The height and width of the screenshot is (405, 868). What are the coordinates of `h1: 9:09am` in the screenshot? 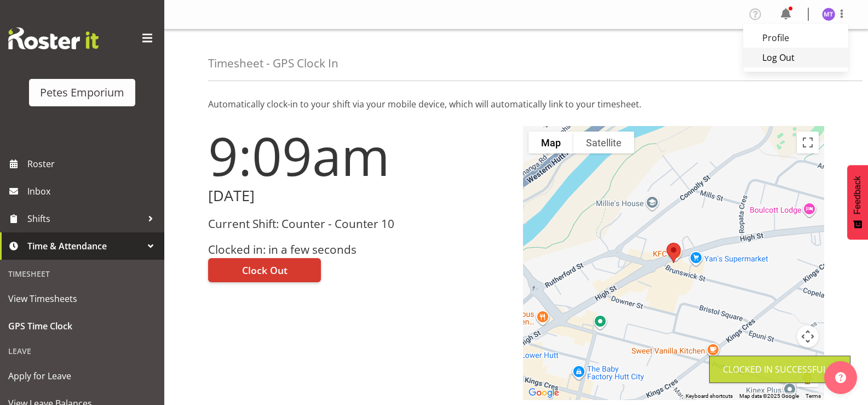 It's located at (359, 156).